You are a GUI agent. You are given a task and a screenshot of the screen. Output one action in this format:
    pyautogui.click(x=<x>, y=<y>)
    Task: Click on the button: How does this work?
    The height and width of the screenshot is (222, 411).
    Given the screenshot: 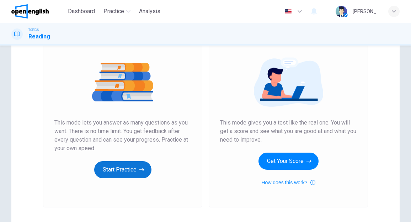 What is the action you would take?
    pyautogui.click(x=288, y=182)
    